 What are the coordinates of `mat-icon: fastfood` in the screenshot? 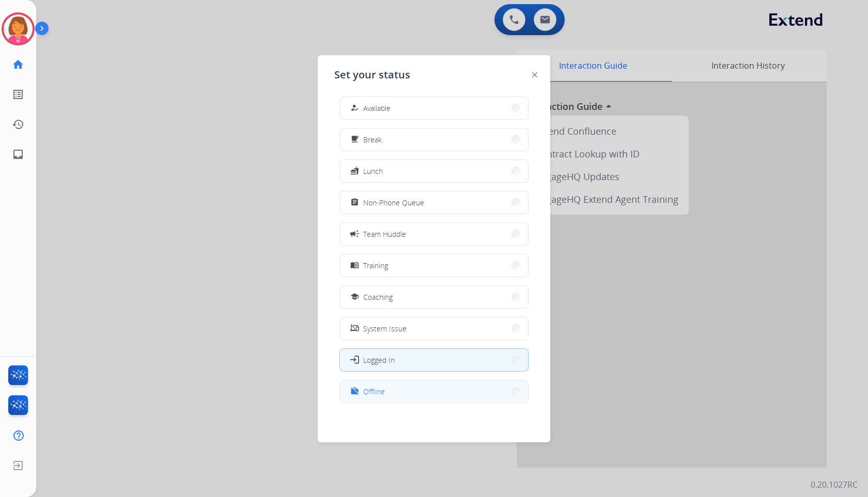 It's located at (354, 171).